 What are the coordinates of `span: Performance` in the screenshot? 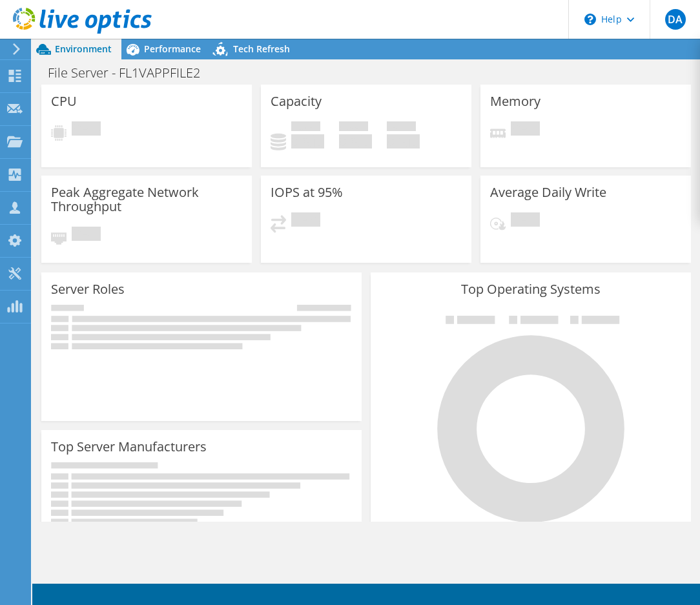 It's located at (173, 49).